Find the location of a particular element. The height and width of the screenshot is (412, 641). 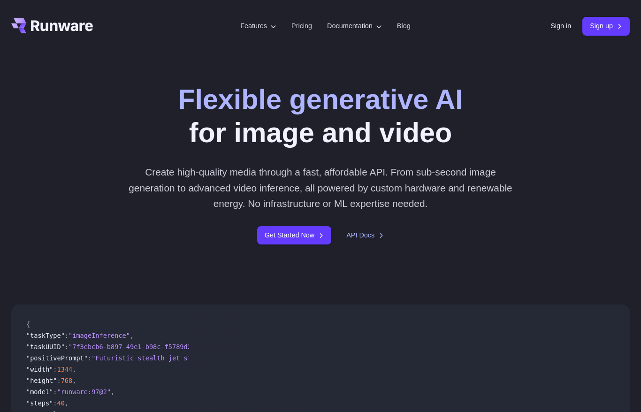

label: Features is located at coordinates (258, 26).